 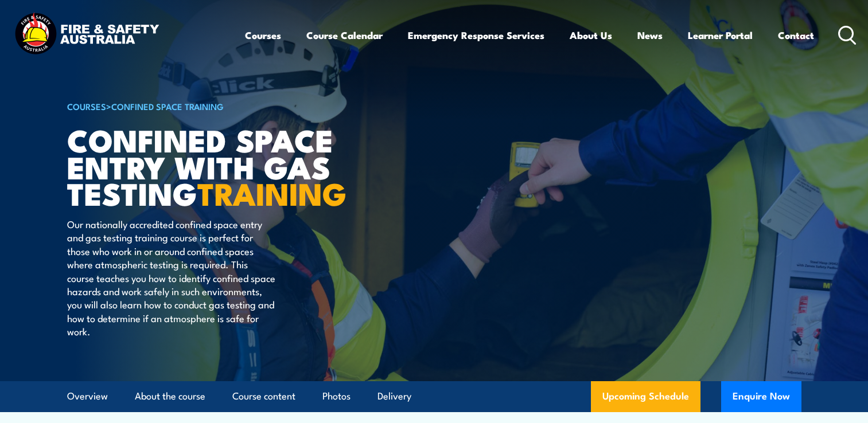 I want to click on a: Overview, so click(x=88, y=396).